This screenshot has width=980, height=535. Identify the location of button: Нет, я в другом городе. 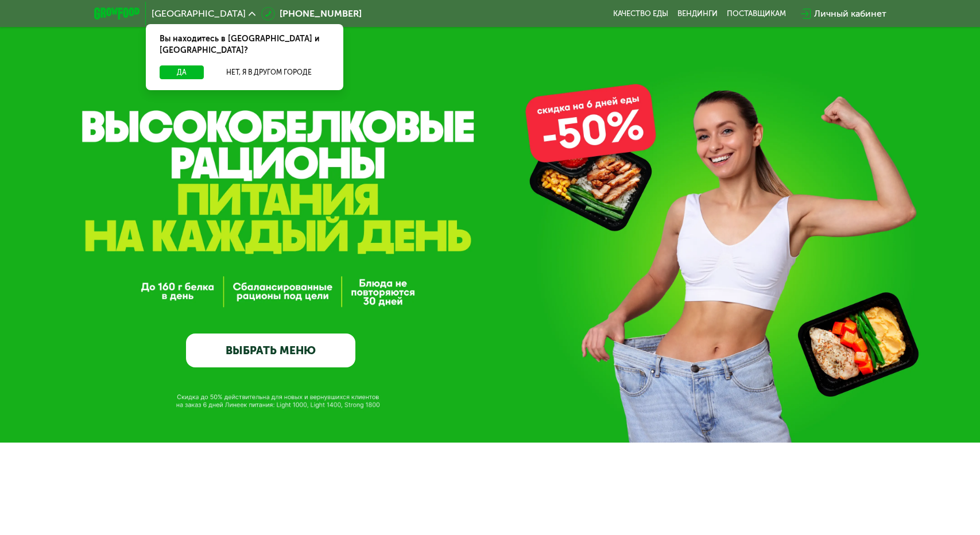
(269, 73).